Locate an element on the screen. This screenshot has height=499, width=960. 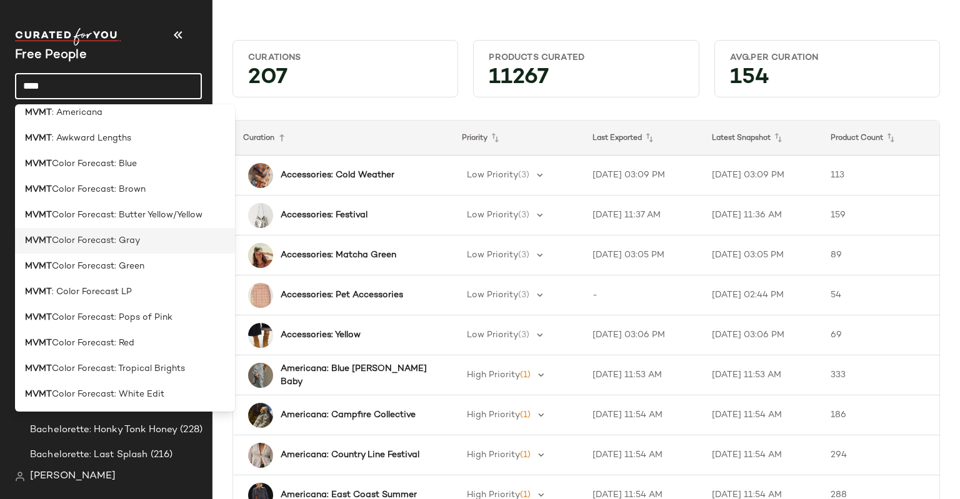
img: 101180578_092_f is located at coordinates (261, 376).